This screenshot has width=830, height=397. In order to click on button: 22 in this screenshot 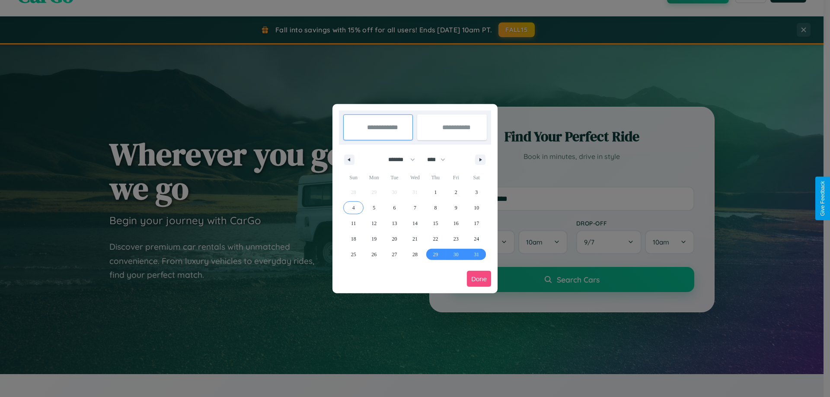, I will do `click(435, 239)`.